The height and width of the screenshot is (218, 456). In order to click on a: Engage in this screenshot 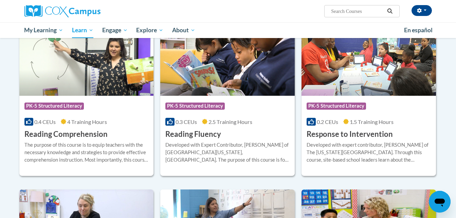, I will do `click(115, 30)`.